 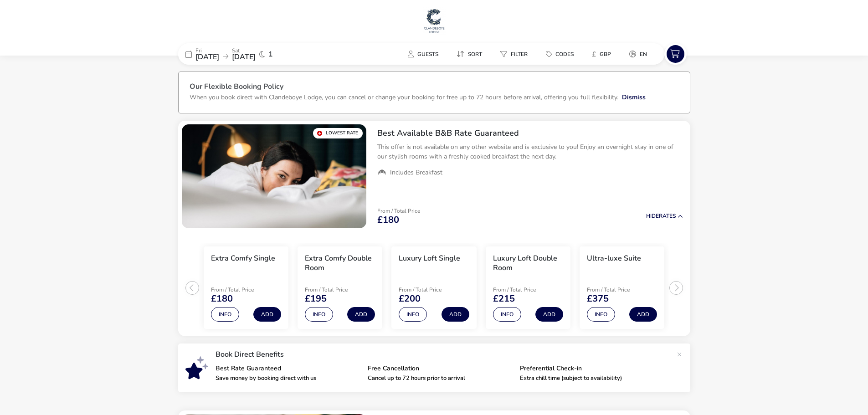 What do you see at coordinates (316, 299) in the screenshot?
I see `span: £195` at bounding box center [316, 299].